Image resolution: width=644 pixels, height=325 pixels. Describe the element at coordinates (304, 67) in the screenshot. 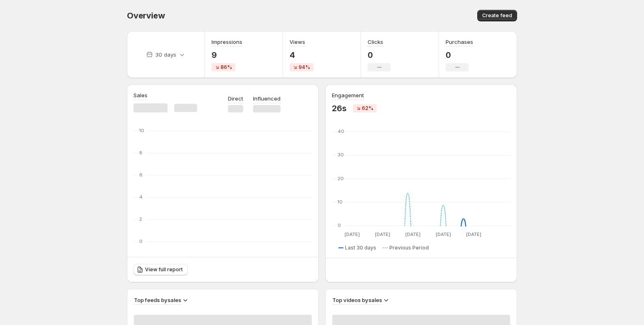

I see `span: 94%` at that location.